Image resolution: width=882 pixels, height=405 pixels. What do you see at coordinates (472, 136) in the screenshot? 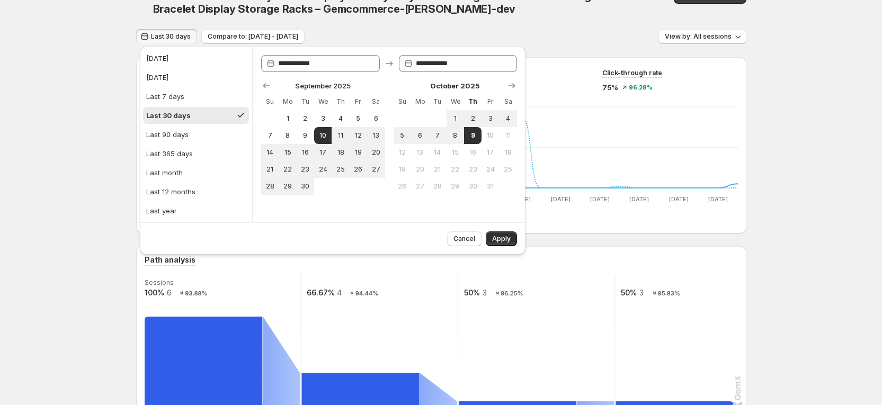
I see `span: 9` at bounding box center [472, 136].